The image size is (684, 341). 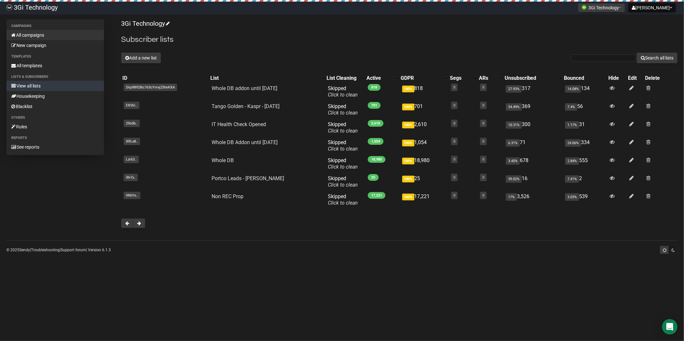 I want to click on td: 56, so click(x=584, y=110).